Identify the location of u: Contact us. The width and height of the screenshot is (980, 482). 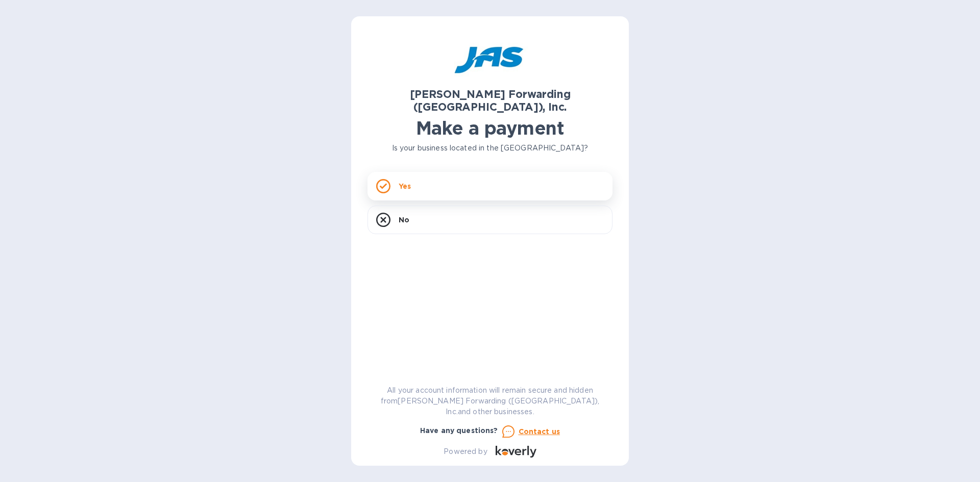
(539, 431).